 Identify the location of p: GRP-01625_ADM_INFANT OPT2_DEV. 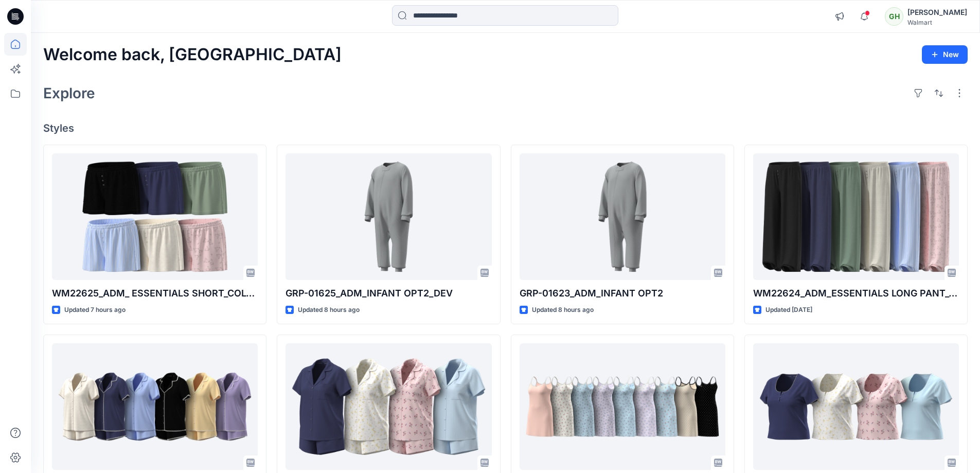
(389, 293).